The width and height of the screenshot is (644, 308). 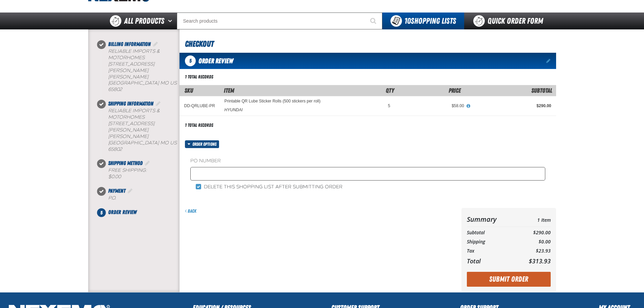 I want to click on button: View All Prices for Printable QR Lube Sticker Rolls (500 stickers per roll), so click(x=468, y=106).